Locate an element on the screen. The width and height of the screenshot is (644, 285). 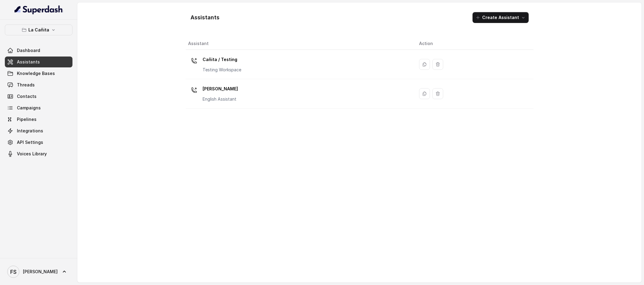
a: Assistants is located at coordinates (39, 62).